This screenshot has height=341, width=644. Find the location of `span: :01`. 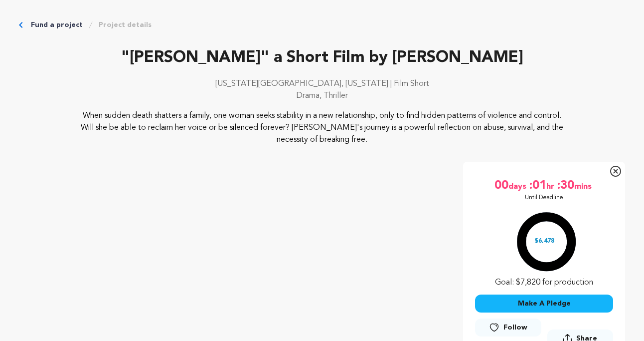

span: :01 is located at coordinates (537, 186).